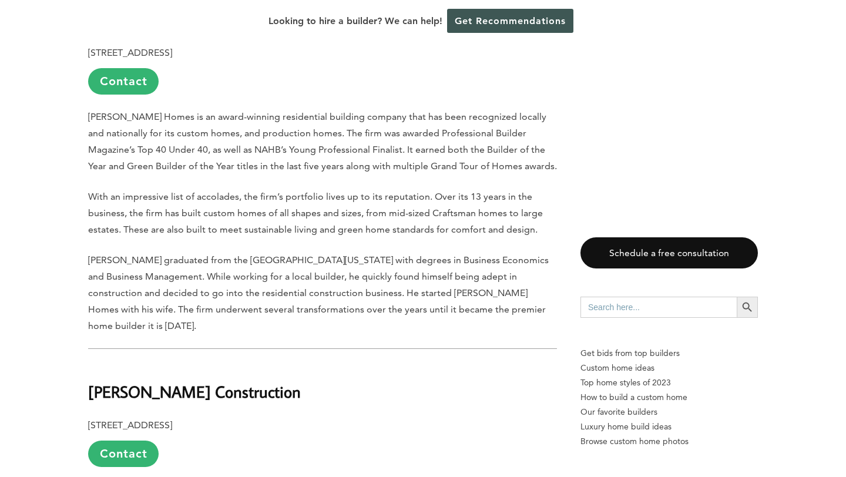 Image resolution: width=846 pixels, height=477 pixels. I want to click on a: Schedule a free consultation, so click(669, 253).